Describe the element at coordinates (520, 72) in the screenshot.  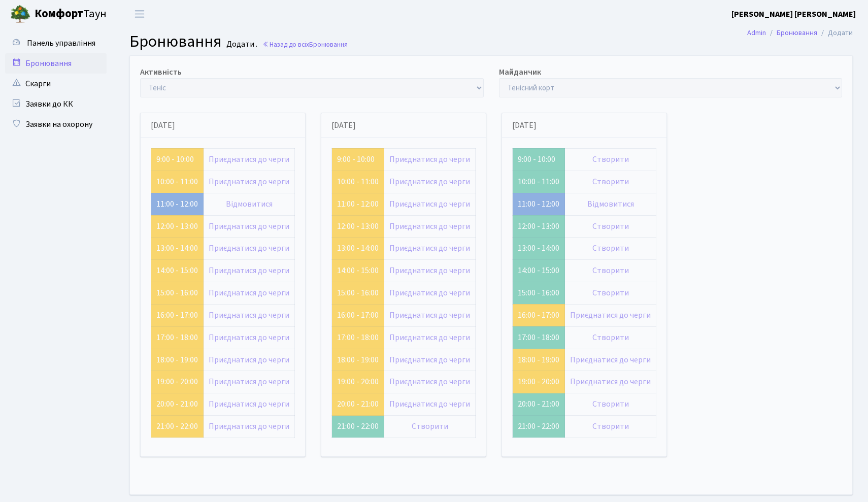
I see `label: Майданчик` at that location.